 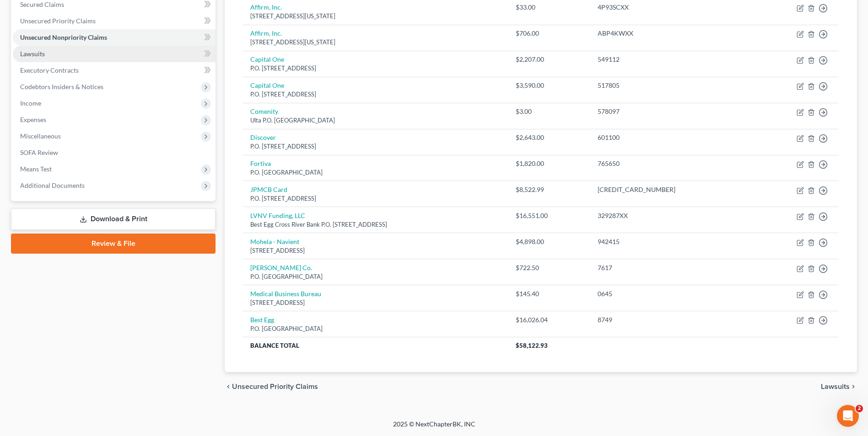 I want to click on span: Secured Claims, so click(x=42, y=4).